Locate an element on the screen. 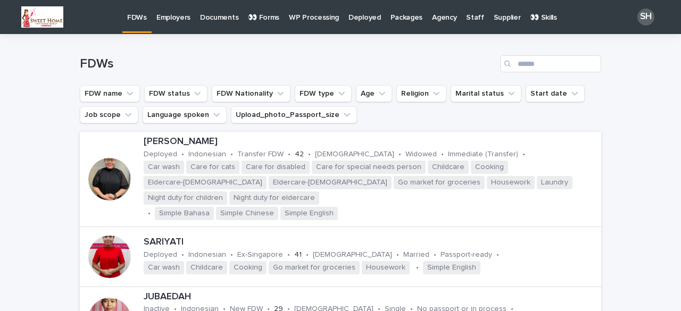 The height and width of the screenshot is (311, 681). p: Transfer FDW is located at coordinates (260, 154).